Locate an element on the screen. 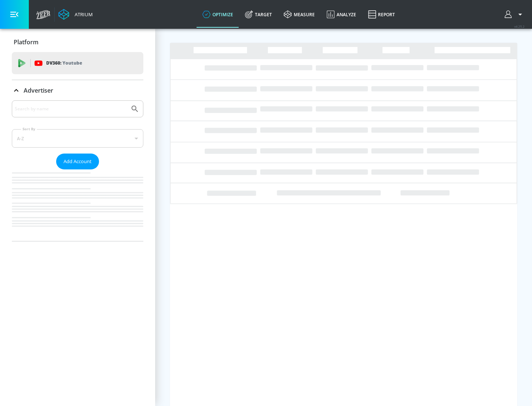 This screenshot has height=406, width=532. span: Add Account is located at coordinates (78, 161).